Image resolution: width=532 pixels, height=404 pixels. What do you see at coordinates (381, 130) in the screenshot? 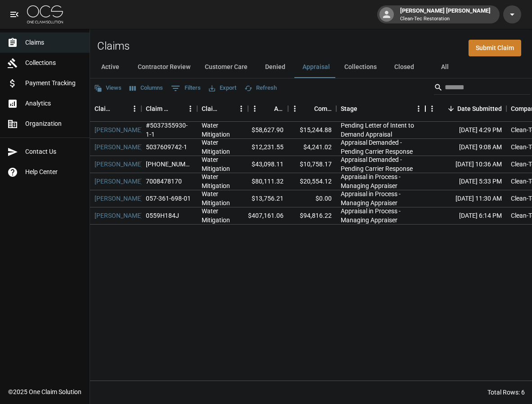
I see `div: Pending Letter of Intent to Demand Appraisal` at bounding box center [381, 130].